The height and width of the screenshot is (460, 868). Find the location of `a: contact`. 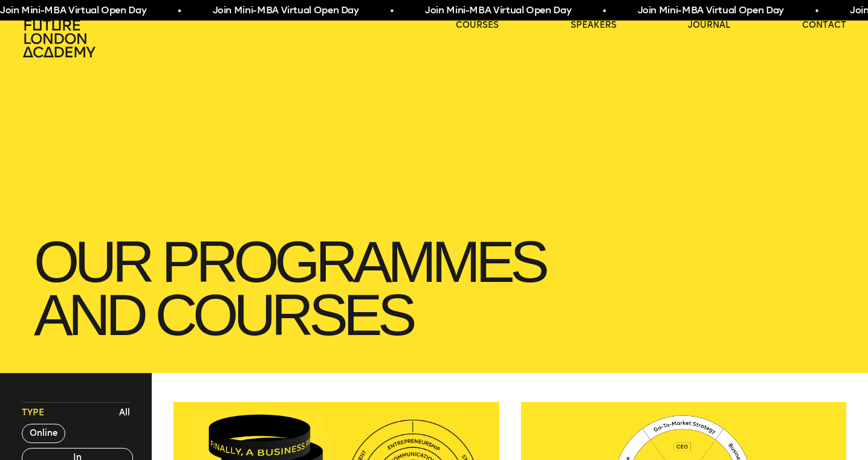

a: contact is located at coordinates (824, 25).